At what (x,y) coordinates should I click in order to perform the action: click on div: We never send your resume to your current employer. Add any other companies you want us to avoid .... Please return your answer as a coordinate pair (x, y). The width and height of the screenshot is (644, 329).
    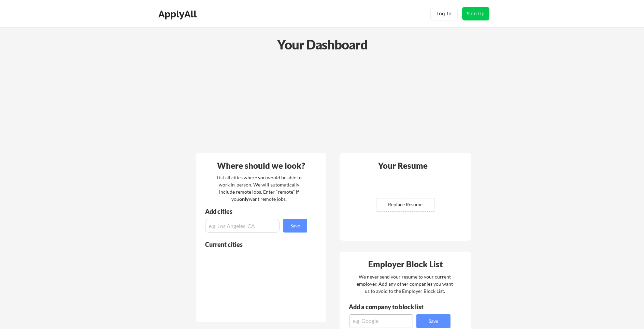
    Looking at the image, I should click on (405, 283).